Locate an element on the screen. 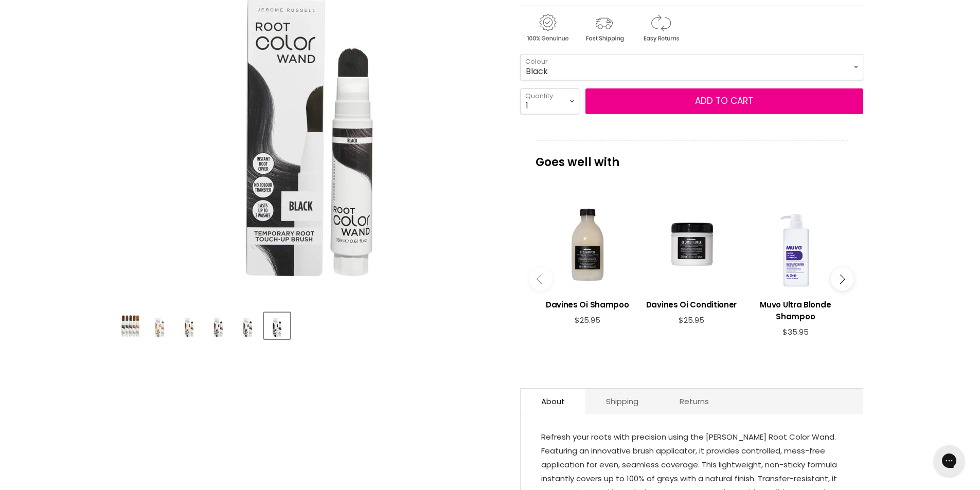 The height and width of the screenshot is (490, 980). a: About is located at coordinates (553, 401).